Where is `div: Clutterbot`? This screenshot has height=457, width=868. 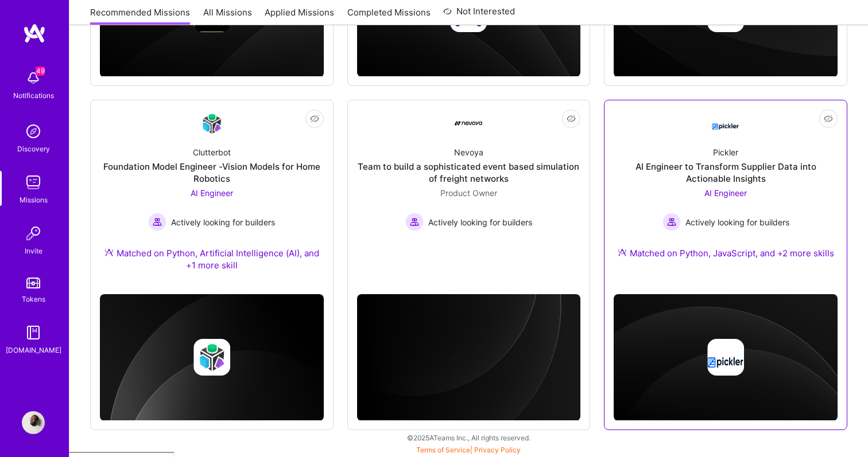 div: Clutterbot is located at coordinates (212, 152).